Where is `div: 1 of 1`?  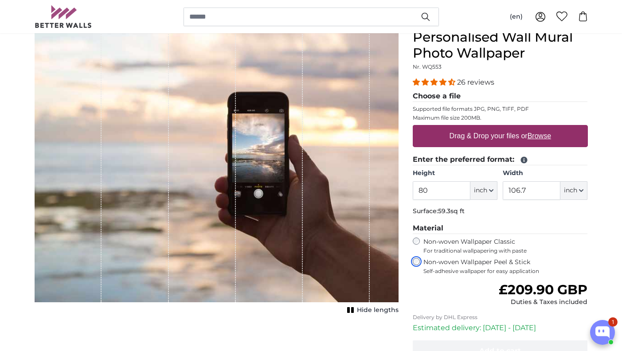 div: 1 of 1 is located at coordinates (216, 173).